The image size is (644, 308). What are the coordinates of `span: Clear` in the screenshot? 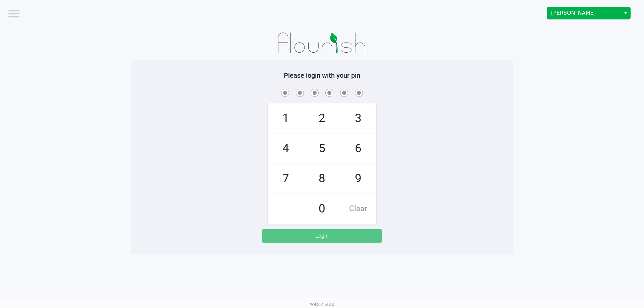 It's located at (358, 209).